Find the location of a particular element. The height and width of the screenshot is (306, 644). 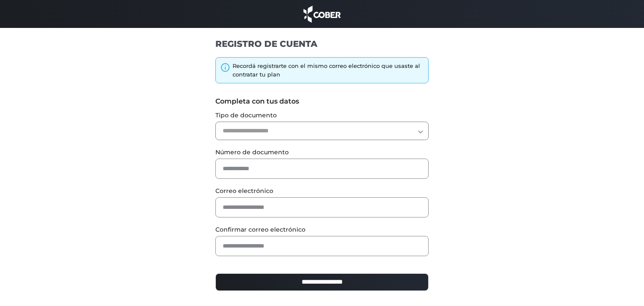

label: Tipo de documento is located at coordinates (322, 115).